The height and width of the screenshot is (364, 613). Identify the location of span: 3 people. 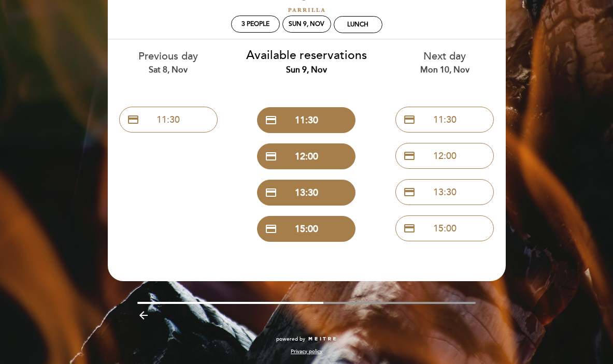
(256, 24).